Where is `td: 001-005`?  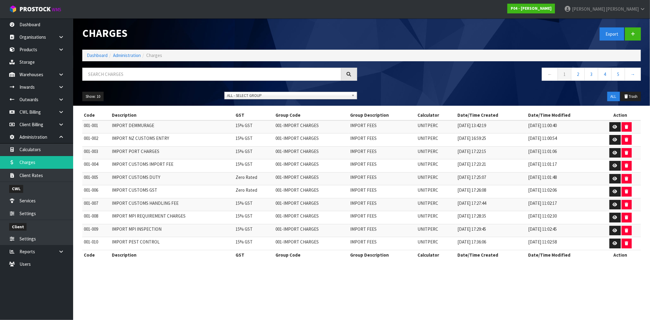 td: 001-005 is located at coordinates (96, 179).